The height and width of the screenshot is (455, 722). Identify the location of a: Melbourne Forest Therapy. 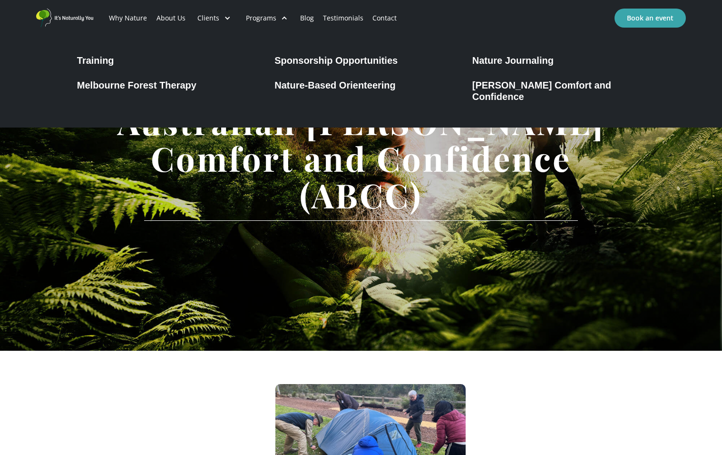
(163, 83).